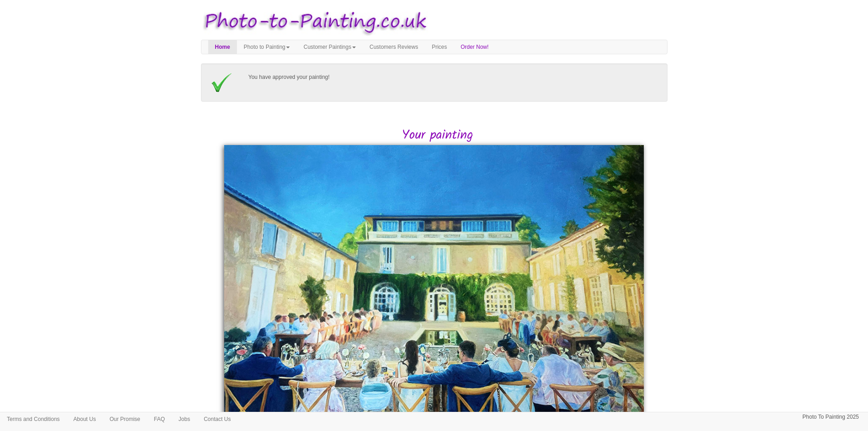  Describe the element at coordinates (184, 419) in the screenshot. I see `a: Jobs` at that location.